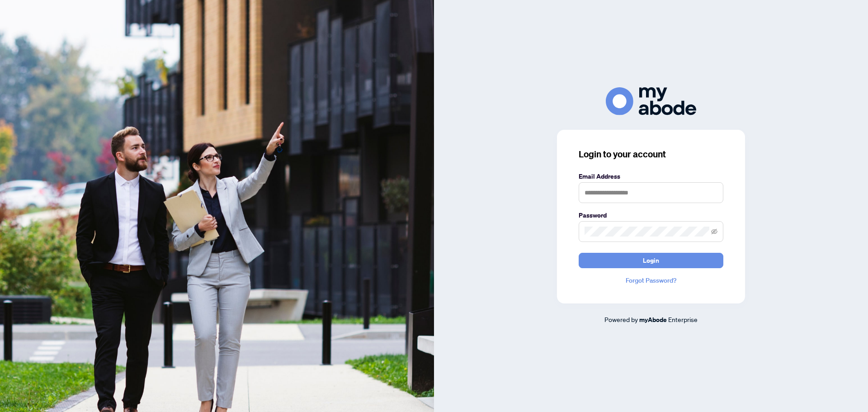  Describe the element at coordinates (651, 101) in the screenshot. I see `img: ma-logo` at that location.